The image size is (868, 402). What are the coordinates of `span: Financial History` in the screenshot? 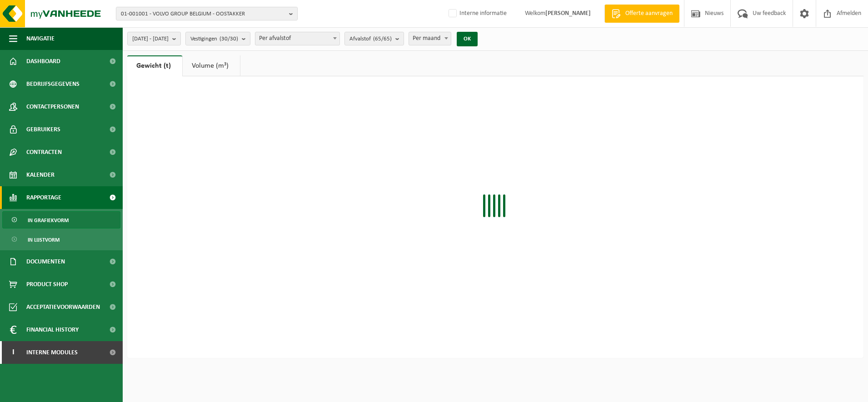 It's located at (52, 330).